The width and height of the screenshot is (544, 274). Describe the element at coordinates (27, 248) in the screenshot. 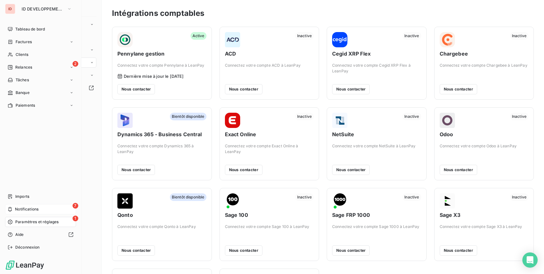

I see `span: Déconnexion` at that location.